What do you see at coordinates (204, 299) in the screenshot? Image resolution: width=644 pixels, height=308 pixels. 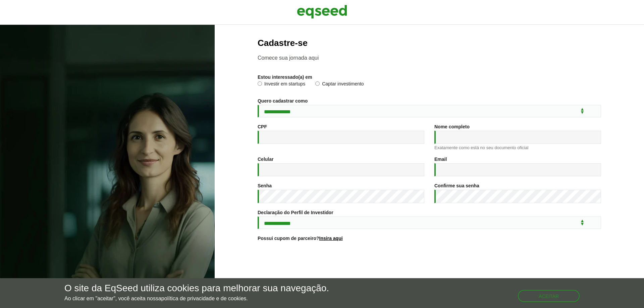 I see `a: política de privacidade e de cookies` at bounding box center [204, 299].